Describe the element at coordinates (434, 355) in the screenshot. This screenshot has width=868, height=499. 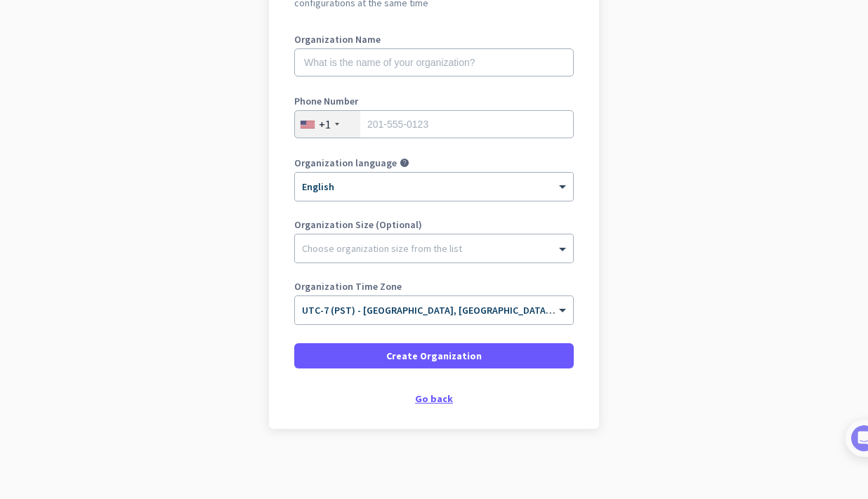
I see `button: Create Organization` at that location.